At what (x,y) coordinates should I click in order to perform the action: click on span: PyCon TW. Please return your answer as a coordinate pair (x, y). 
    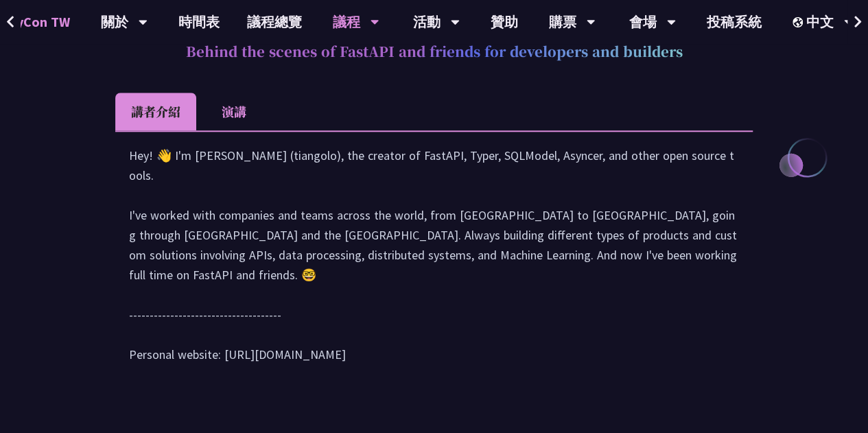
    Looking at the image, I should click on (38, 22).